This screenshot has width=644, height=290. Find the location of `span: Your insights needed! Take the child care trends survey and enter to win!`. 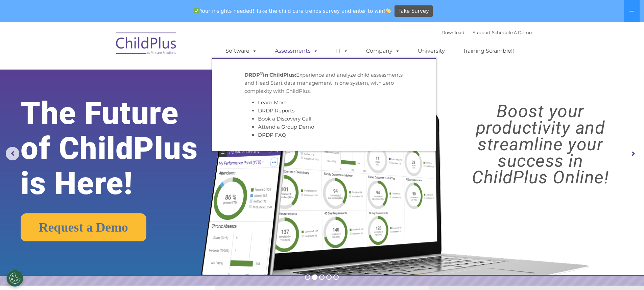

span: Your insights needed! Take the child care trends survey and enter to win! is located at coordinates (292, 11).